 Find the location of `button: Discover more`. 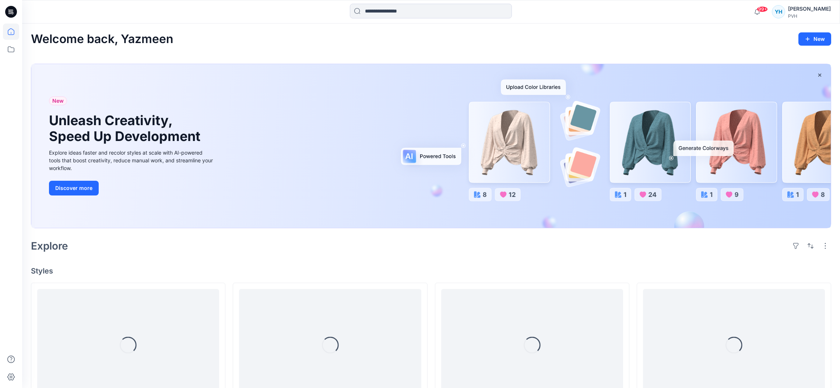

button: Discover more is located at coordinates (74, 188).